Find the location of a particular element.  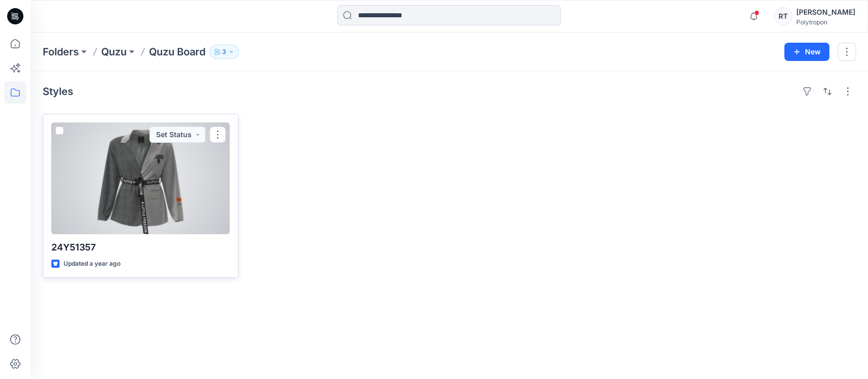

div: RT is located at coordinates (783, 17).